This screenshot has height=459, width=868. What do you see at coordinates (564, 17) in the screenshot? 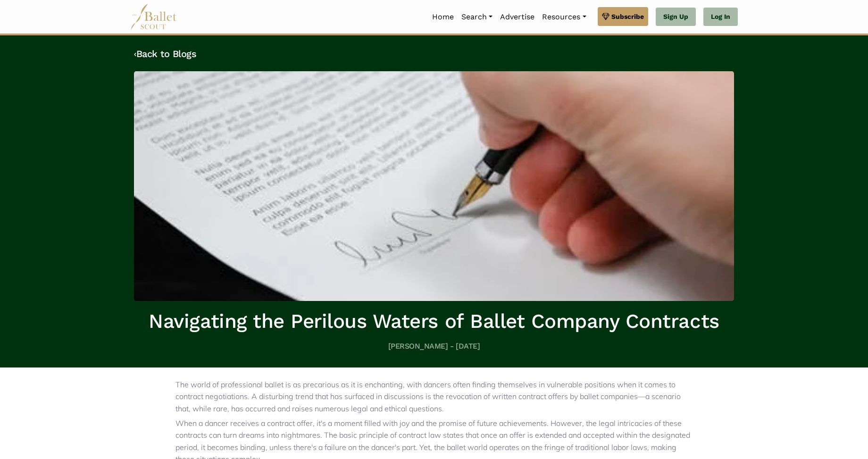
I see `a: Resources` at bounding box center [564, 17].